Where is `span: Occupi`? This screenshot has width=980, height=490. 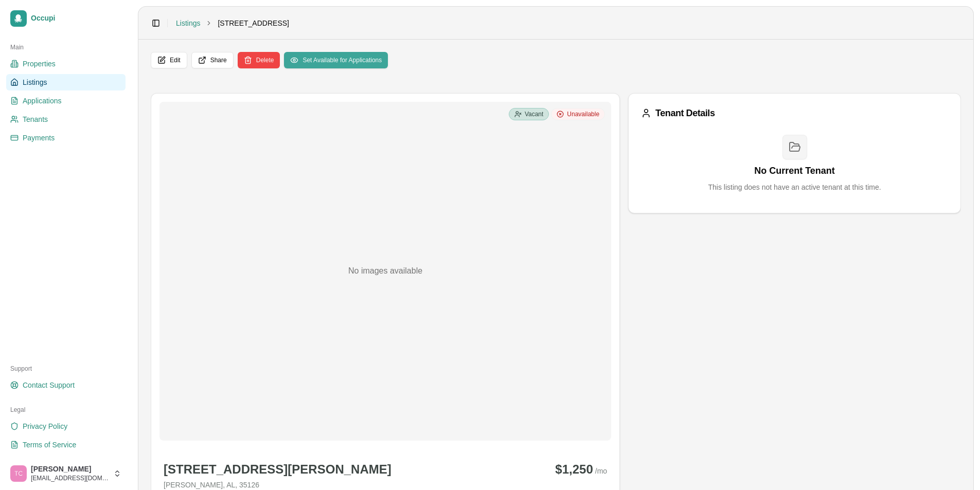
span: Occupi is located at coordinates (76, 19).